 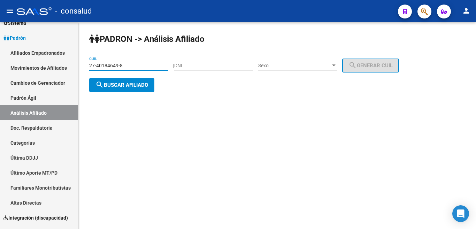 I want to click on div: Open Intercom Messenger, so click(x=461, y=214).